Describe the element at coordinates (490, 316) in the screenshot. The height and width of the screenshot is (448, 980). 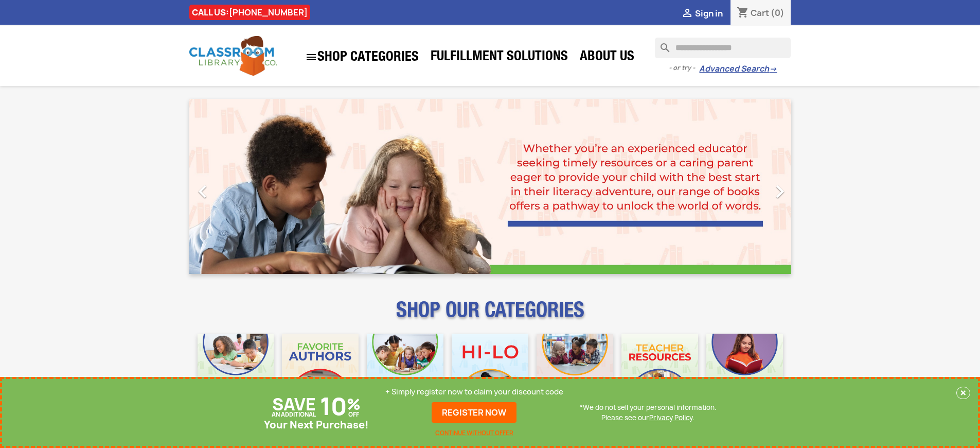
I see `p: SHOP OUR CATEGORIES` at that location.